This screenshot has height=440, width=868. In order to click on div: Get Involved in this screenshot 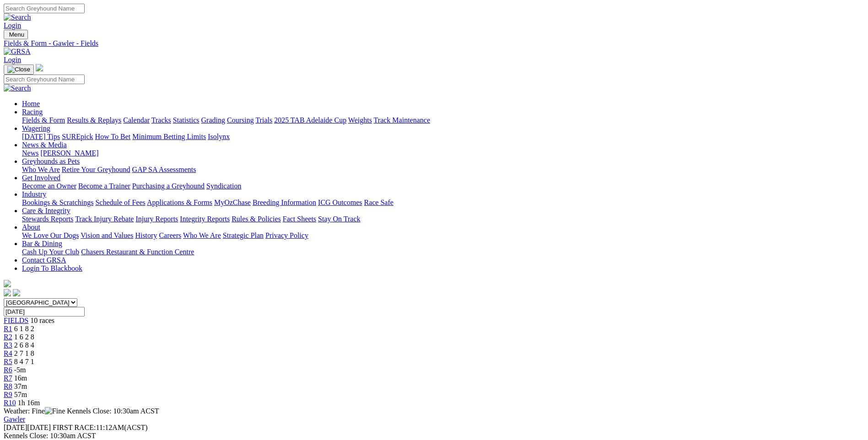, I will do `click(443, 186)`.